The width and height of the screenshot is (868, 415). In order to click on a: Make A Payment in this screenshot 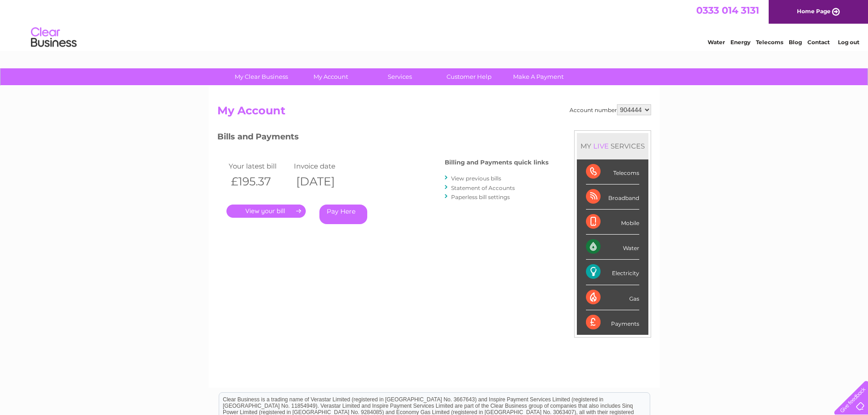, I will do `click(538, 77)`.